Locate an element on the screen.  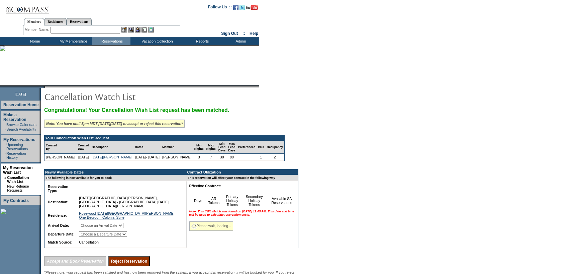
td: Max Lead Days is located at coordinates (232, 147).